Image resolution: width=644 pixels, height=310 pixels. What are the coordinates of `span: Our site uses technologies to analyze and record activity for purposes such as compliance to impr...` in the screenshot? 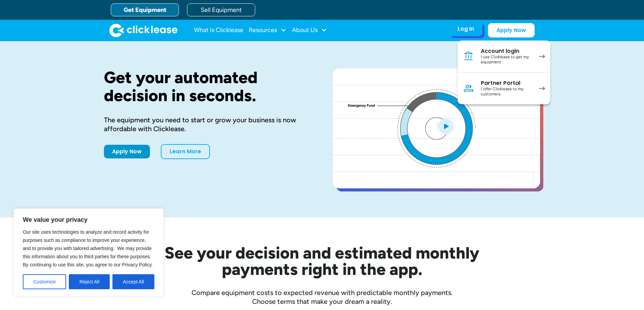 It's located at (87, 248).